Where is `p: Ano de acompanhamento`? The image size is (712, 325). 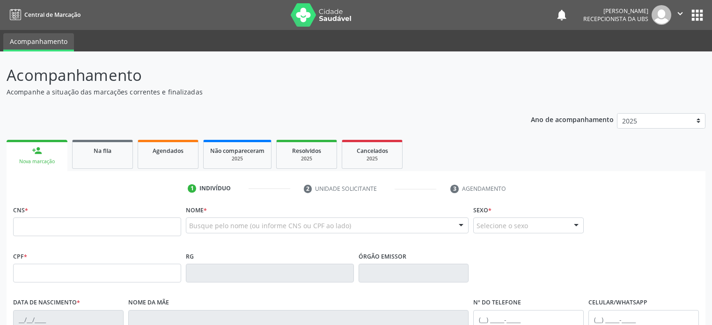 p: Ano de acompanhamento is located at coordinates (572, 119).